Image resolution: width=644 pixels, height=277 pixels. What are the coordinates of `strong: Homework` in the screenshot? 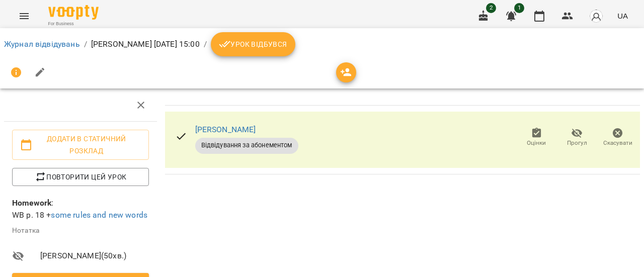 It's located at (32, 203).